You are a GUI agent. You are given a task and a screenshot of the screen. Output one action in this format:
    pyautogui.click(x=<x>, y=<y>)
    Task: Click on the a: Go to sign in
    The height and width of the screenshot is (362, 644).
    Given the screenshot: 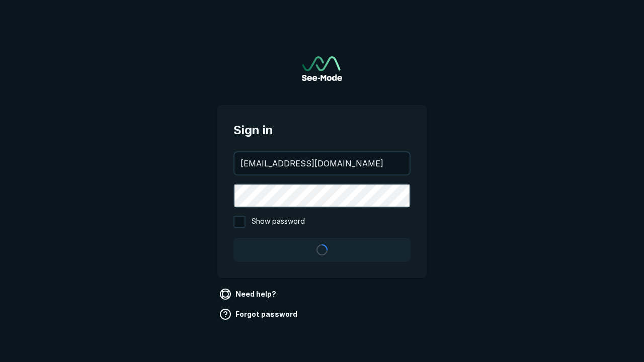 What is the action you would take?
    pyautogui.click(x=322, y=68)
    